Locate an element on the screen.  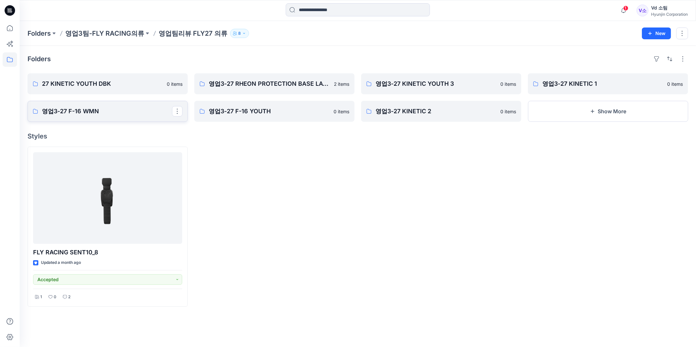
a: 영업3-27 RHEON PROTECTION BASE LAYER2 items is located at coordinates (274, 84).